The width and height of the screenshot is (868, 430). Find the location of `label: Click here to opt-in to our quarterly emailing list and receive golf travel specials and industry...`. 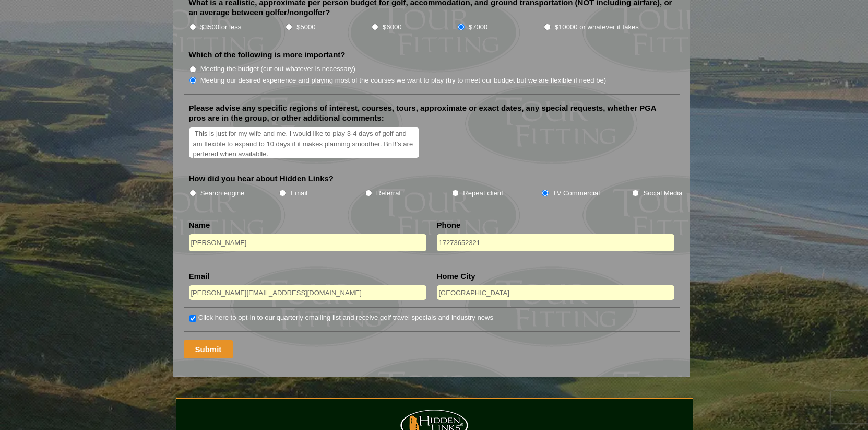

label: Click here to opt-in to our quarterly emailing list and receive golf travel specials and industry... is located at coordinates (346, 317).